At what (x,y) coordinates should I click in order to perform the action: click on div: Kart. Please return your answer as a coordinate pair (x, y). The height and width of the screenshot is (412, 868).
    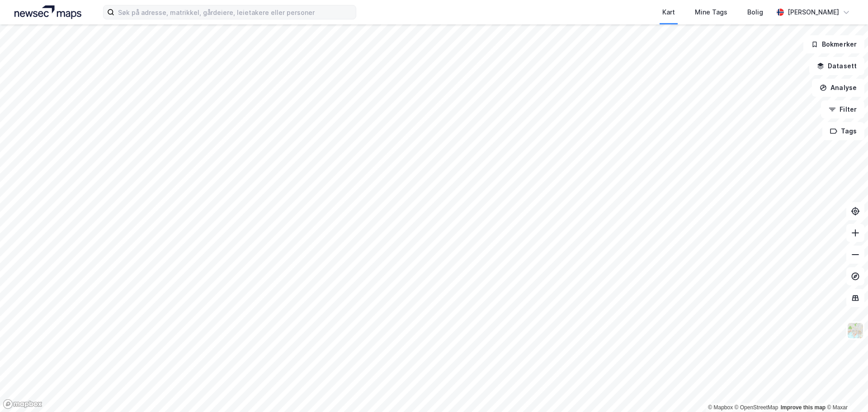
    Looking at the image, I should click on (669, 13).